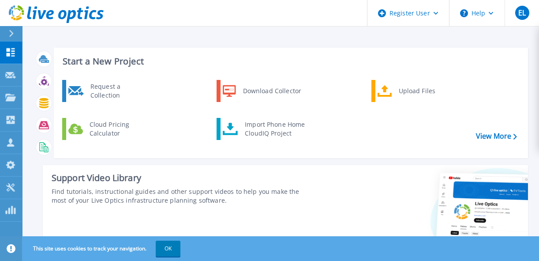  What do you see at coordinates (118, 129) in the screenshot?
I see `div: Cloud Pricing Calculator` at bounding box center [118, 129].